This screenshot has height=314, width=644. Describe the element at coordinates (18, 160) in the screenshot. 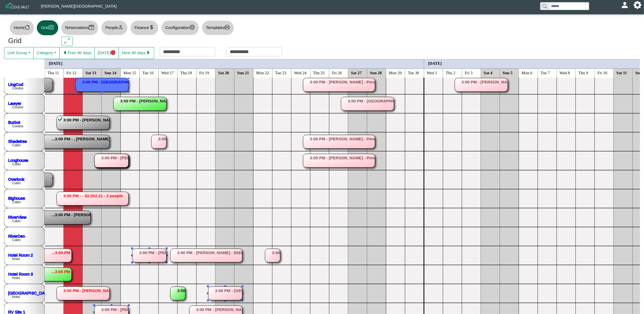

I see `a: Longhouse` at that location.